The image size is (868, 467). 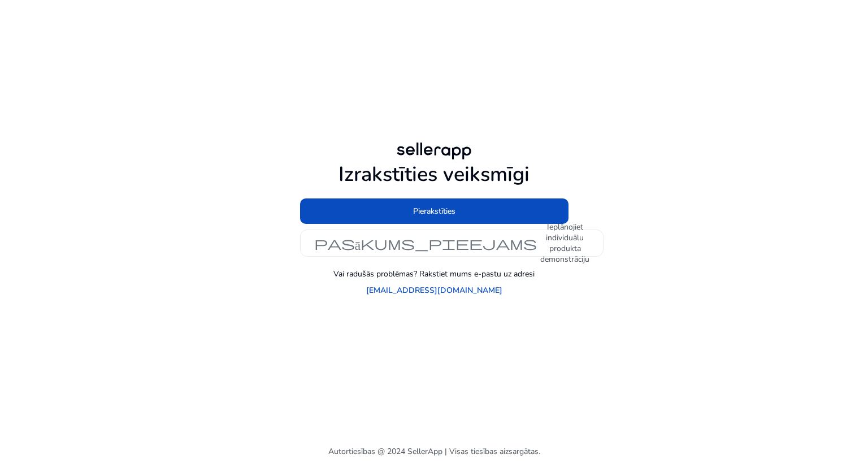 I want to click on font: pasākums_pieejams, so click(x=425, y=243).